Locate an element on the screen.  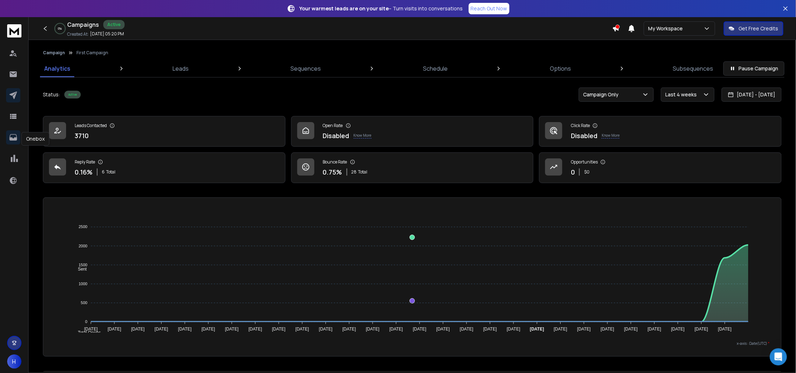
p: Schedule is located at coordinates (435, 69).